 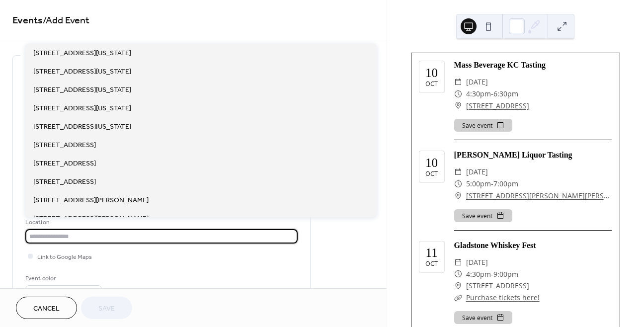 What do you see at coordinates (46, 307) in the screenshot?
I see `button: Cancel` at bounding box center [46, 307].